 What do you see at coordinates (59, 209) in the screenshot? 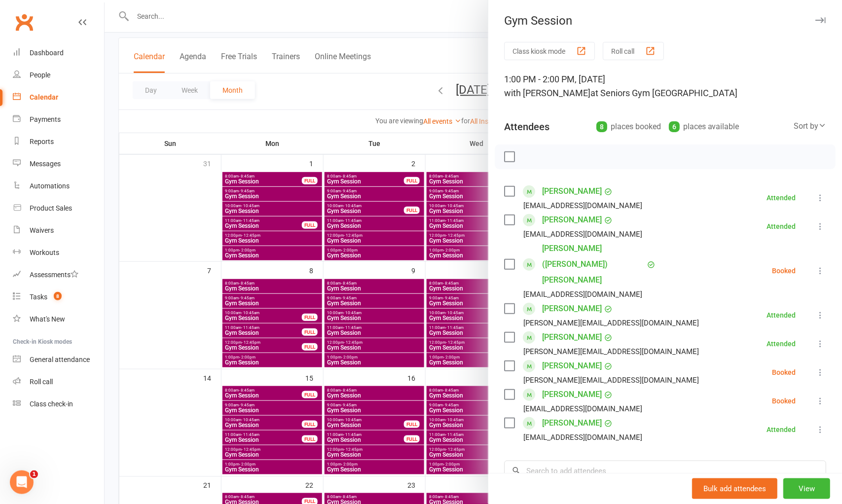
I see `a: Product Sales` at bounding box center [59, 209].